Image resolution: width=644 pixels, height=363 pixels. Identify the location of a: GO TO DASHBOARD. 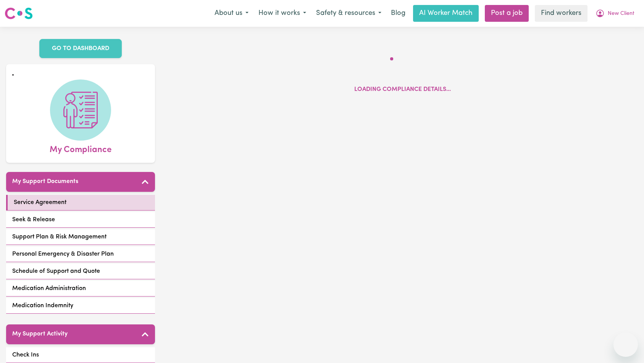
(81, 49).